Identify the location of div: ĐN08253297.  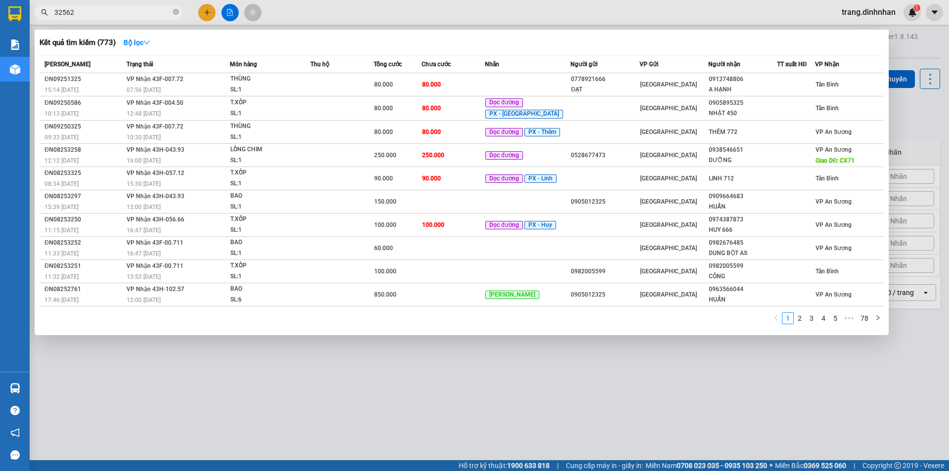
(84, 196).